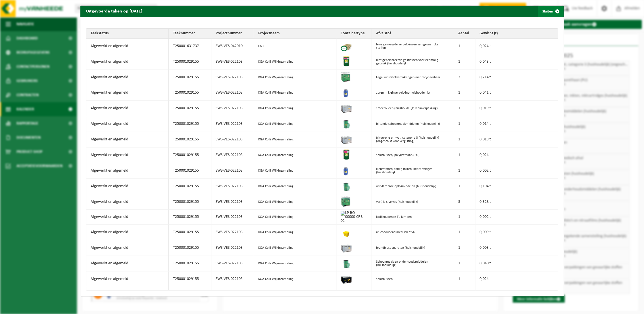 Image resolution: width=644 pixels, height=314 pixels. Describe the element at coordinates (464, 33) in the screenshot. I see `th: Aantal` at that location.